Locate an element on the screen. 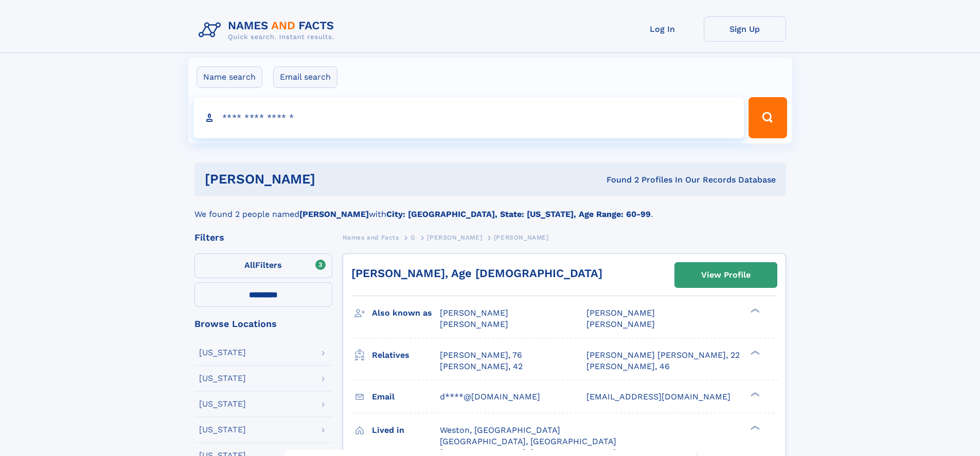 Image resolution: width=980 pixels, height=456 pixels. label: Name search is located at coordinates (229, 77).